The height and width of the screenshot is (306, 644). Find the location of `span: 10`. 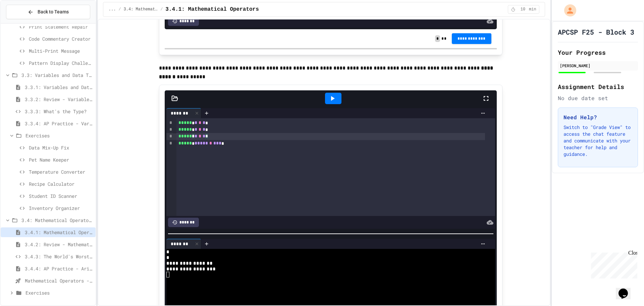

span: 10 is located at coordinates (523, 9).